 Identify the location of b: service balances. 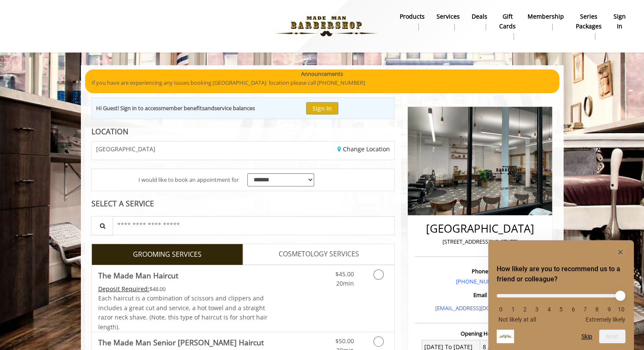
(235, 108).